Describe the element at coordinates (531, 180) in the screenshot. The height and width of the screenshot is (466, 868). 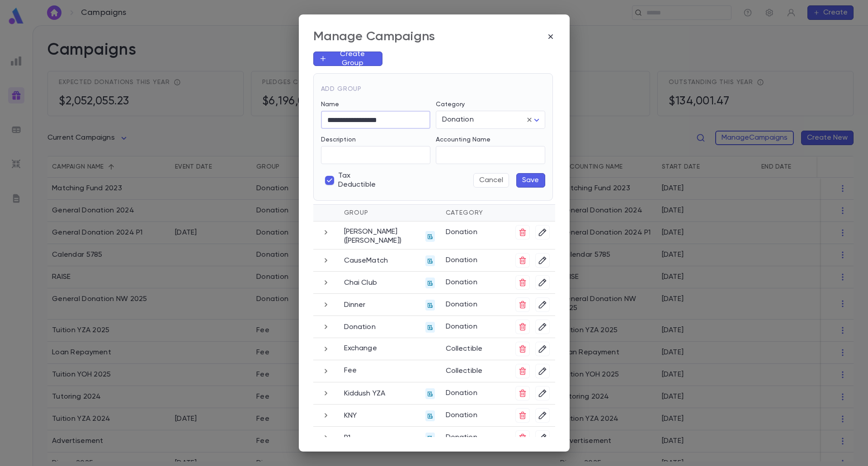
I see `button: Save` at that location.